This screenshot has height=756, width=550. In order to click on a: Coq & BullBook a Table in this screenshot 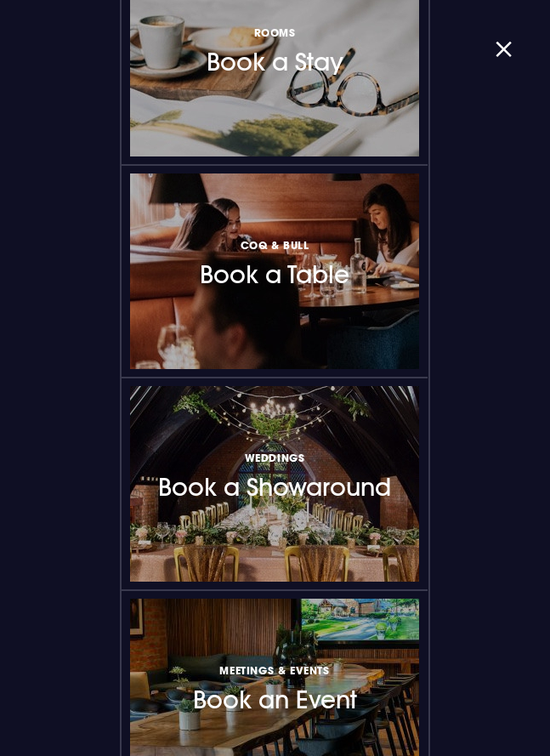, I will do `click(275, 271)`.